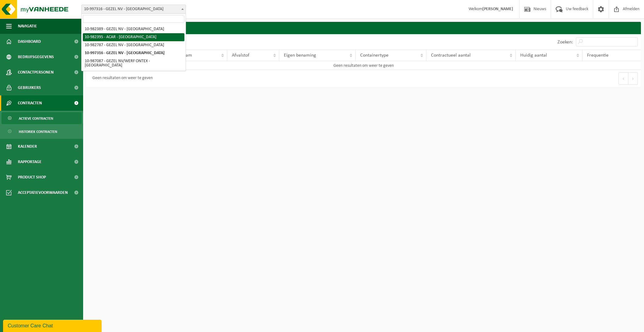 This screenshot has height=332, width=644. Describe the element at coordinates (241, 55) in the screenshot. I see `span: Afvalstof` at that location.